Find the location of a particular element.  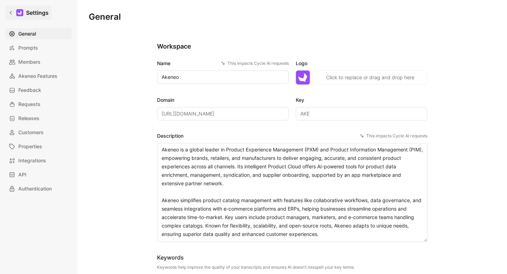

button: Click to replace or drag and drop here is located at coordinates (370, 77).